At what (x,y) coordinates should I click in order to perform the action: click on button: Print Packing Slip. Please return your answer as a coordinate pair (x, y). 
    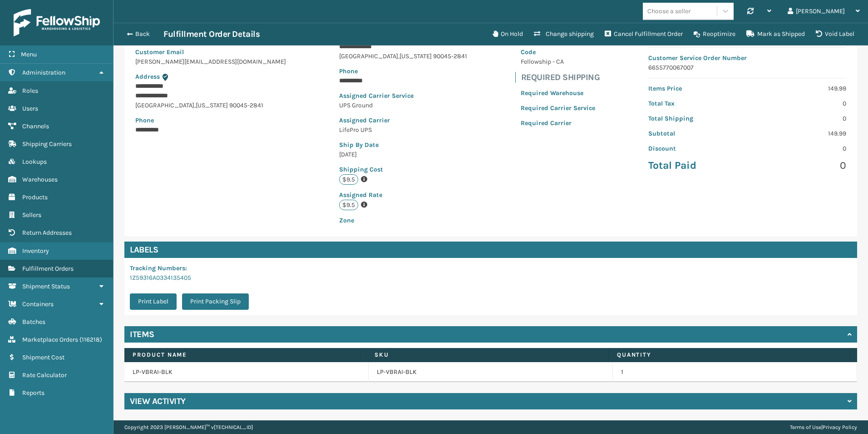
    Looking at the image, I should click on (215, 301).